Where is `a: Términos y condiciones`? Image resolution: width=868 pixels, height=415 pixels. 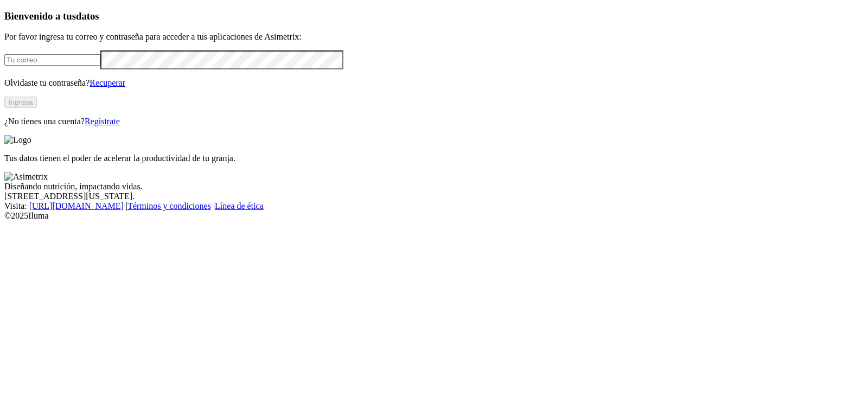
a: Términos y condiciones is located at coordinates (169, 206).